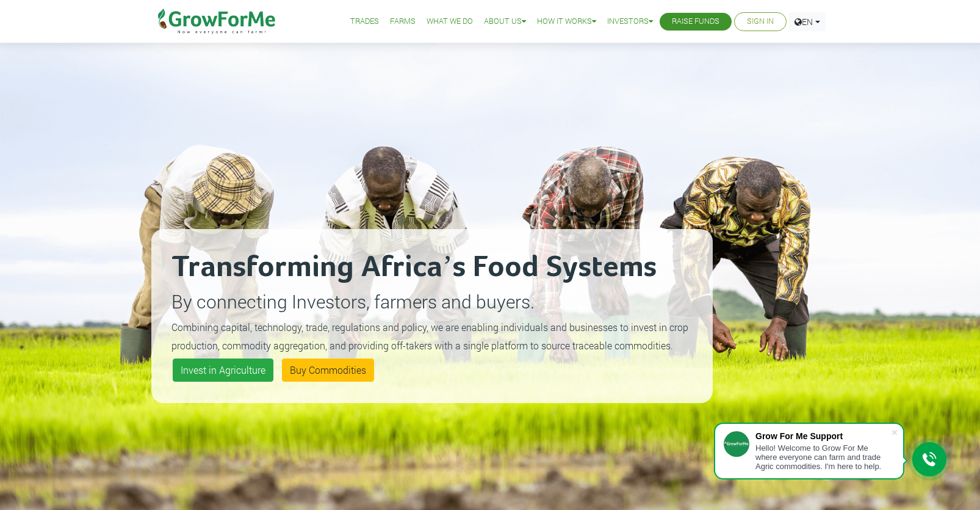 The image size is (980, 510). I want to click on a: EN, so click(807, 22).